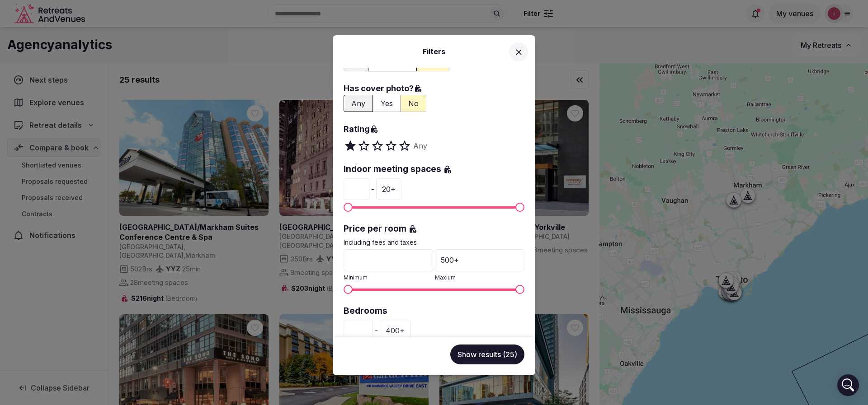  Describe the element at coordinates (420, 146) in the screenshot. I see `span: Any` at that location.